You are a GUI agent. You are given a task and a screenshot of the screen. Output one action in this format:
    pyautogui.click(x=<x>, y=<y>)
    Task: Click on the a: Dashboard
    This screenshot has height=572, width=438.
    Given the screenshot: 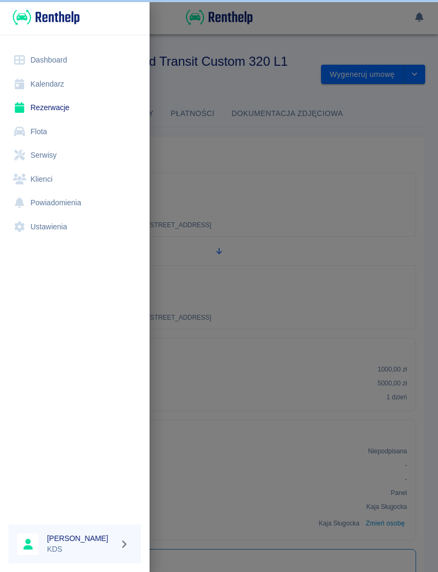 What is the action you would take?
    pyautogui.click(x=75, y=60)
    